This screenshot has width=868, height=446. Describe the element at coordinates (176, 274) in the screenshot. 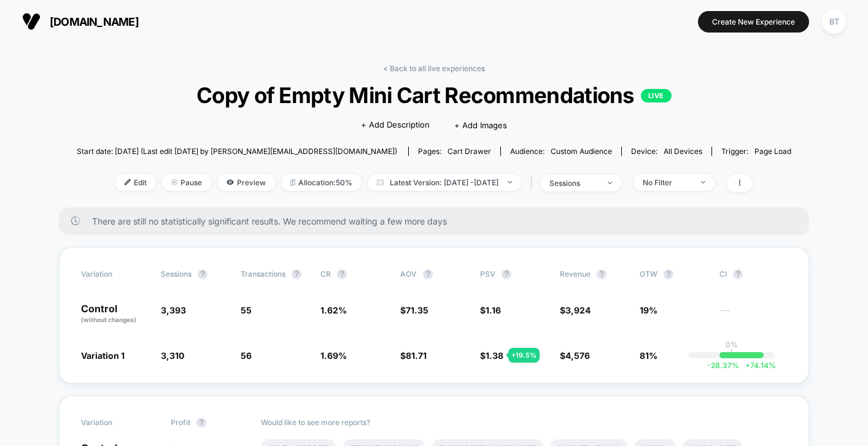

I see `span: Sessions` at that location.